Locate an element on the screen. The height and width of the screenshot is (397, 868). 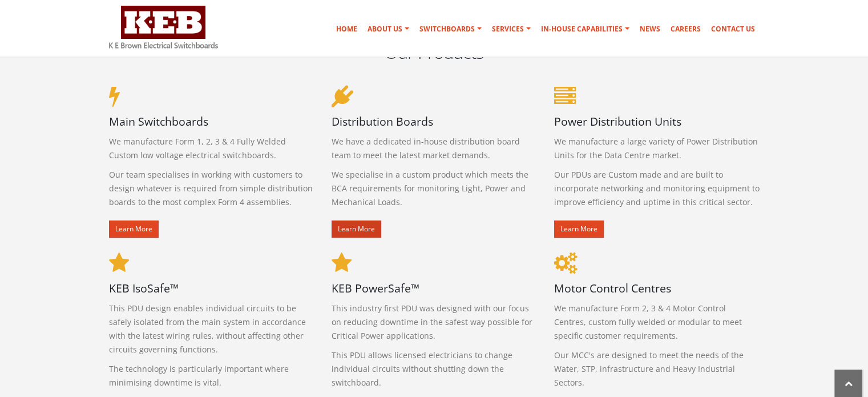
a: Switchboards is located at coordinates (450, 29).